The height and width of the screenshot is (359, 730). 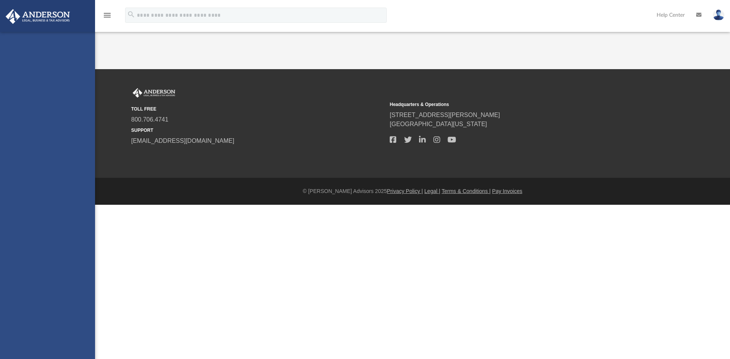 What do you see at coordinates (107, 17) in the screenshot?
I see `a: menu` at bounding box center [107, 17].